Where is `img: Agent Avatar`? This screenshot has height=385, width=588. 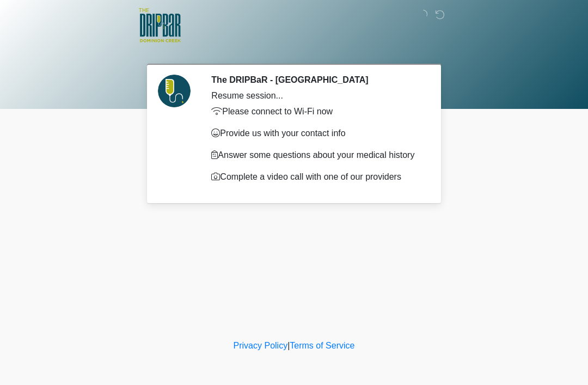
img: Agent Avatar is located at coordinates (174, 91).